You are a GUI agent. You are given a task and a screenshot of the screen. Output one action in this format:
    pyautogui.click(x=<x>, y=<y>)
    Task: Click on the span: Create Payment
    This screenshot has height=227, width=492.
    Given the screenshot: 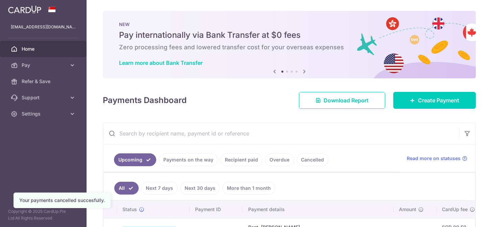 What is the action you would take?
    pyautogui.click(x=438, y=100)
    